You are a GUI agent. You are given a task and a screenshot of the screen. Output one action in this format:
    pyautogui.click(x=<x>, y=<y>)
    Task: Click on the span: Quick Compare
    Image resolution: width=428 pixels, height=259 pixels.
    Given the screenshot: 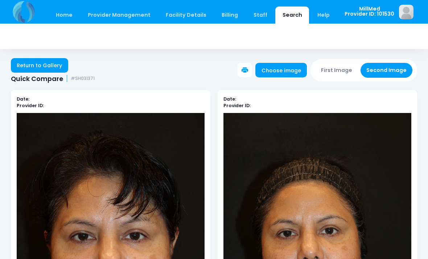 What is the action you would take?
    pyautogui.click(x=37, y=78)
    